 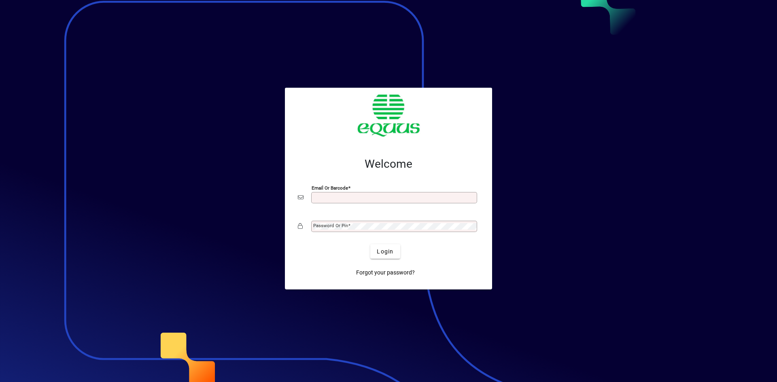 What do you see at coordinates (331, 226) in the screenshot?
I see `mat-label: Password or Pin` at bounding box center [331, 226].